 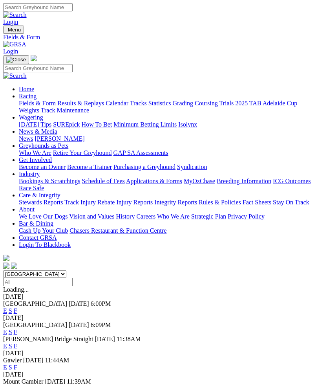 What do you see at coordinates (27, 96) in the screenshot?
I see `a: Racing` at bounding box center [27, 96].